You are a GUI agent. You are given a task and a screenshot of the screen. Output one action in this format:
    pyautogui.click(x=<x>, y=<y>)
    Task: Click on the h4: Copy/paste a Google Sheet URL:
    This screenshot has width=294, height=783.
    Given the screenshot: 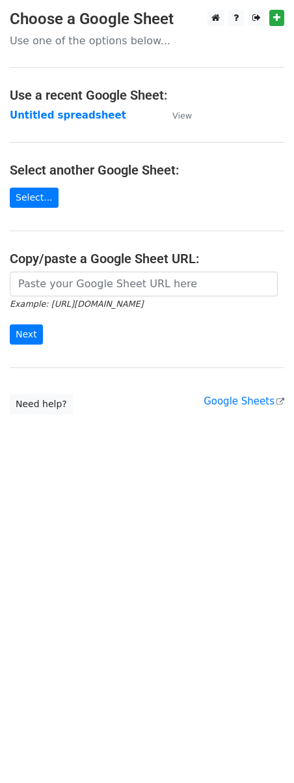 What is the action you would take?
    pyautogui.click(x=147, y=259)
    